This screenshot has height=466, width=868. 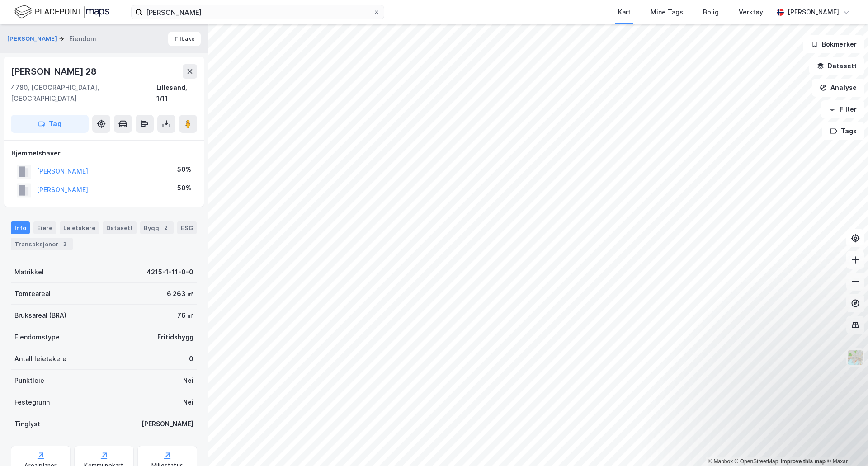 I want to click on div: Verktøy, so click(x=750, y=12).